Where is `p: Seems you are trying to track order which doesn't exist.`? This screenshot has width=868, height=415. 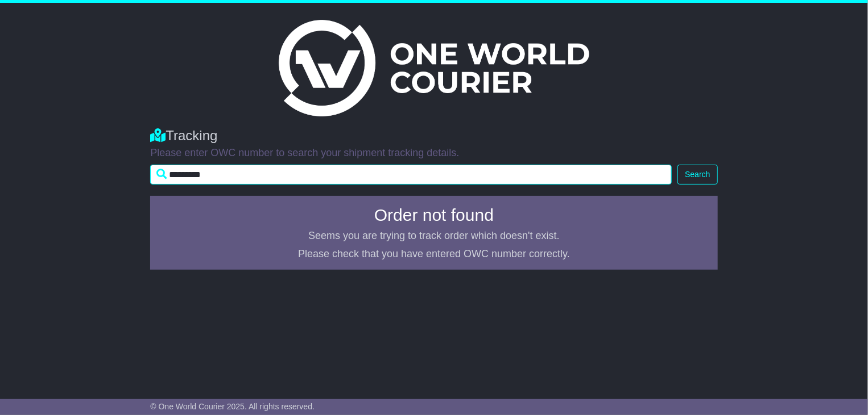
p: Seems you are trying to track order which doesn't exist. is located at coordinates (433, 236).